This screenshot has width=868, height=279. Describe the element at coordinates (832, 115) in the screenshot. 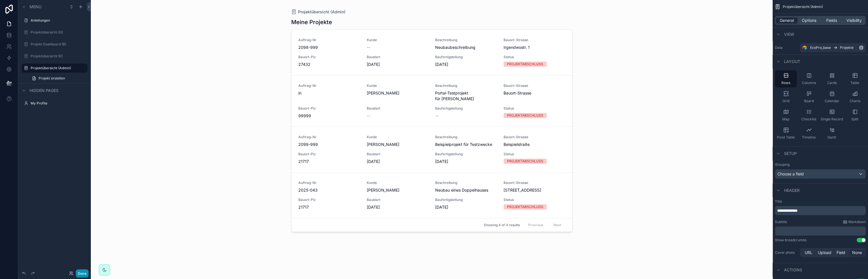

I see `button: Single Record` at that location.